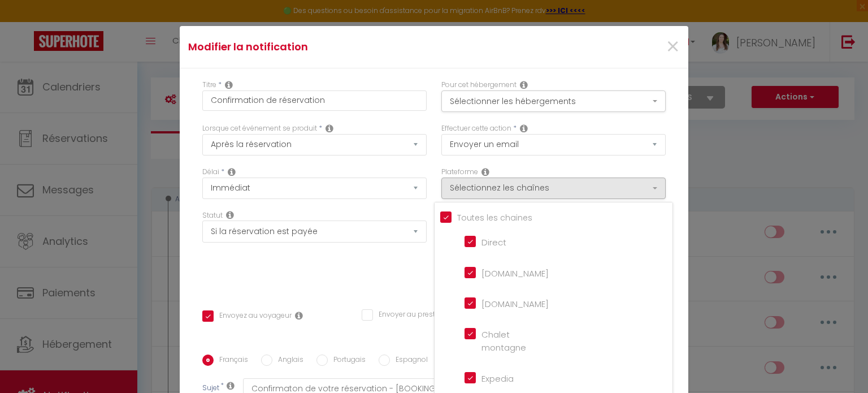 This screenshot has width=868, height=393. What do you see at coordinates (329, 128) in the screenshot?
I see `i: Event Occur` at bounding box center [329, 128].